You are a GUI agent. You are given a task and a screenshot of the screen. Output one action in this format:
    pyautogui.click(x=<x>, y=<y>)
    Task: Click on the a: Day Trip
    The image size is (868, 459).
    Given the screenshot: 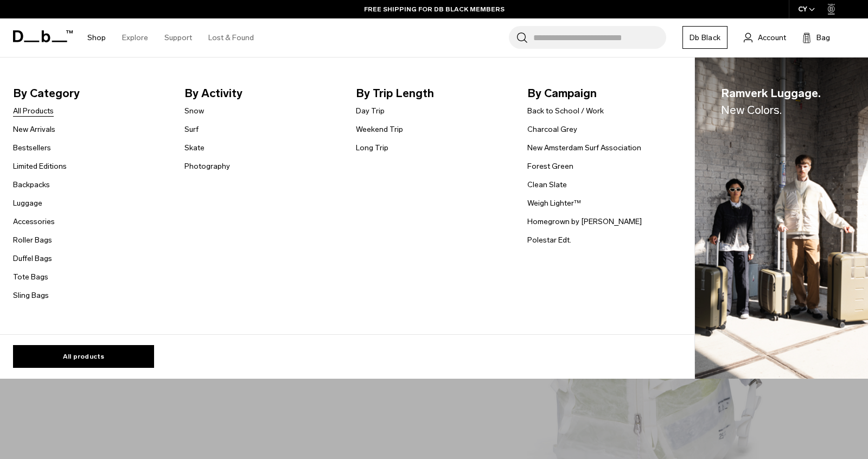 What is the action you would take?
    pyautogui.click(x=370, y=111)
    